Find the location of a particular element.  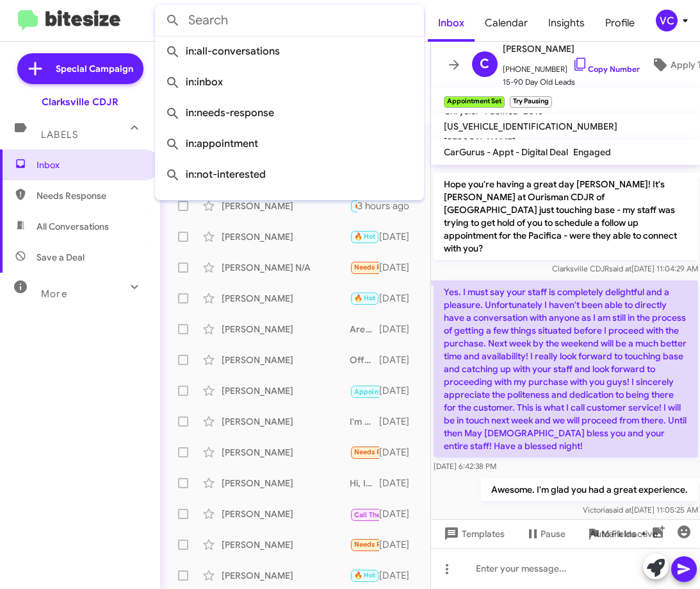

div: I'm just in the research stage right now not looking to buy till late fall is located at coordinates (365, 544).